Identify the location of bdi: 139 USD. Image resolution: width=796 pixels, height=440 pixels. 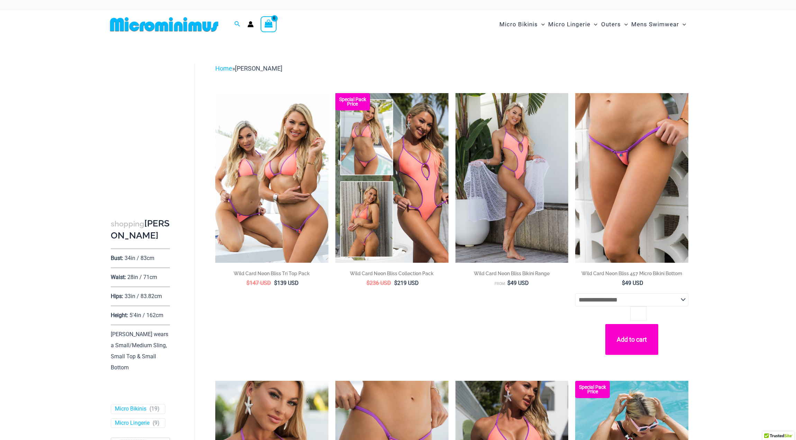
(286, 283).